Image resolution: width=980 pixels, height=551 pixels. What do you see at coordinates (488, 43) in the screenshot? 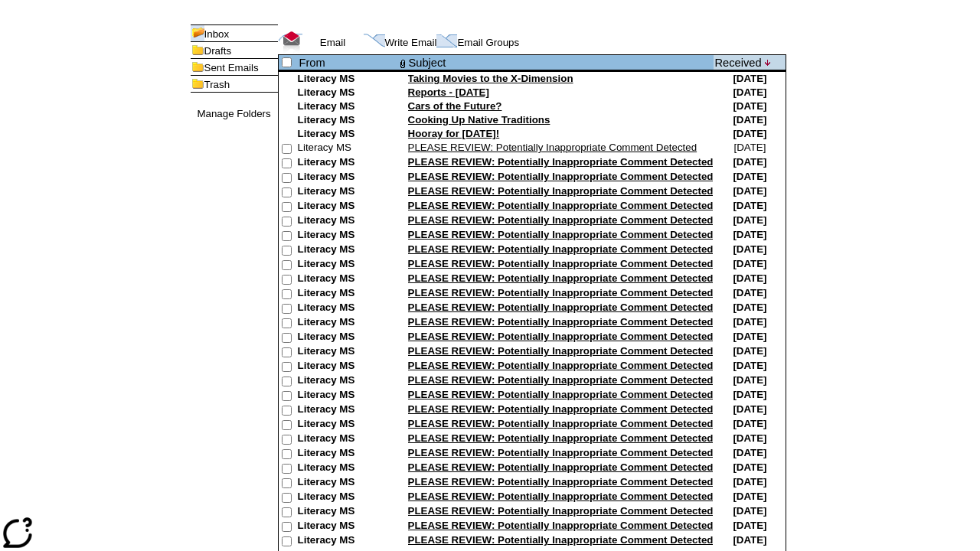
I see `a: Email Groups` at bounding box center [488, 43].